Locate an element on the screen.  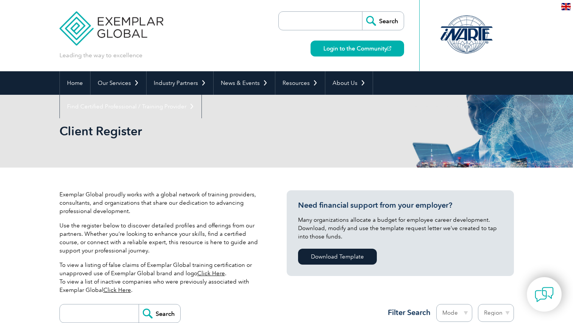
img: contact-chat.png is located at coordinates (544, 294).